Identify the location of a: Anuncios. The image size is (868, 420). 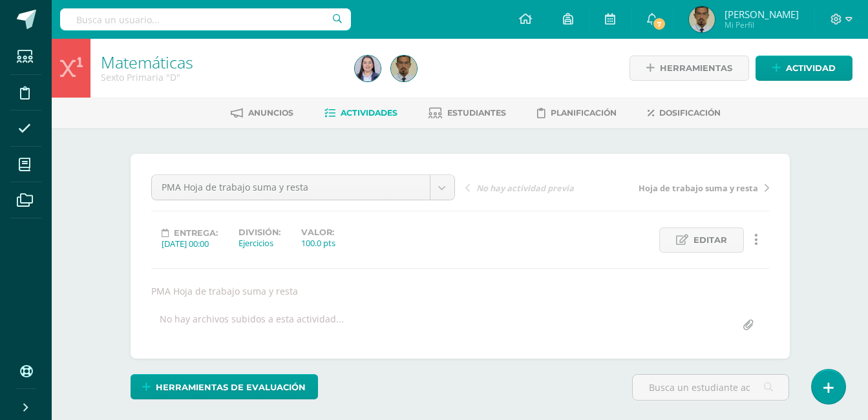
(262, 113).